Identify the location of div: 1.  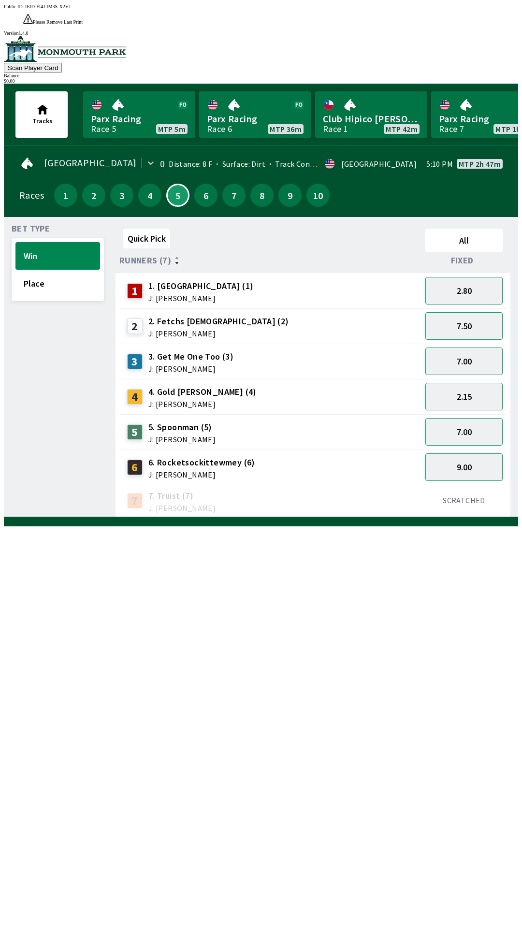
(135, 291).